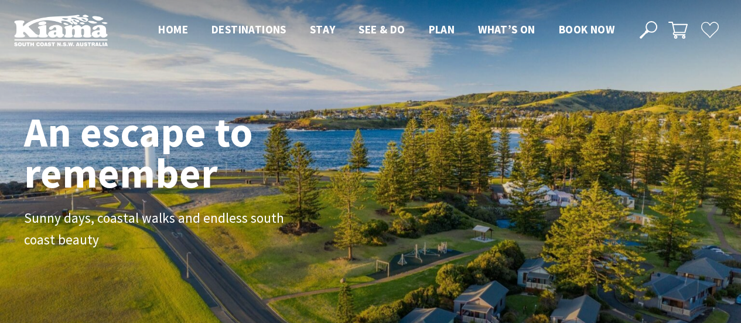 This screenshot has width=741, height=323. Describe the element at coordinates (185, 152) in the screenshot. I see `h1: An escape to remember` at that location.